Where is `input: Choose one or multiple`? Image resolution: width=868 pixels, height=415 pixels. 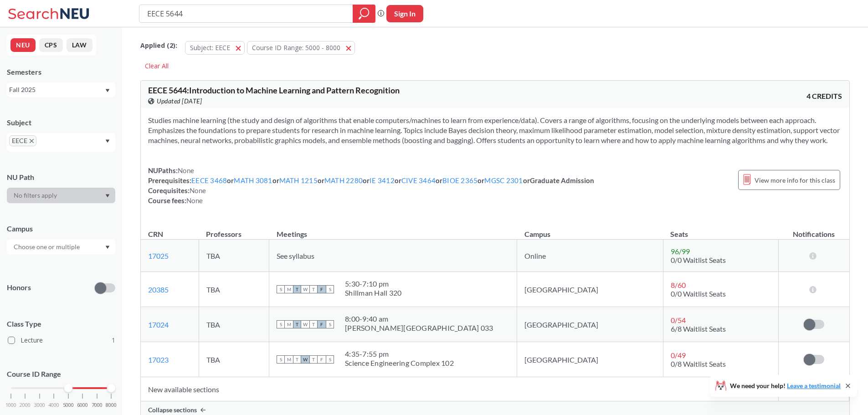 input: Choose one or multiple is located at coordinates (48, 247).